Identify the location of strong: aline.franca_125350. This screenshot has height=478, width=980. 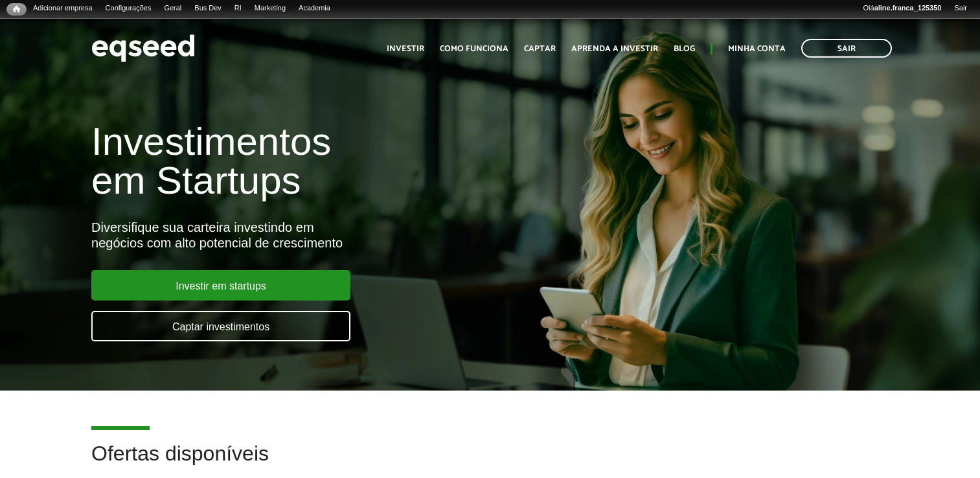
(909, 7).